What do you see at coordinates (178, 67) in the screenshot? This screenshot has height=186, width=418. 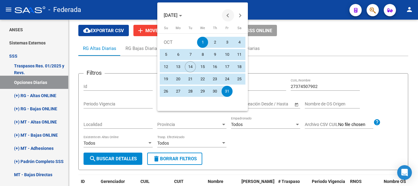 I see `button: October 13, 2025` at bounding box center [178, 67].